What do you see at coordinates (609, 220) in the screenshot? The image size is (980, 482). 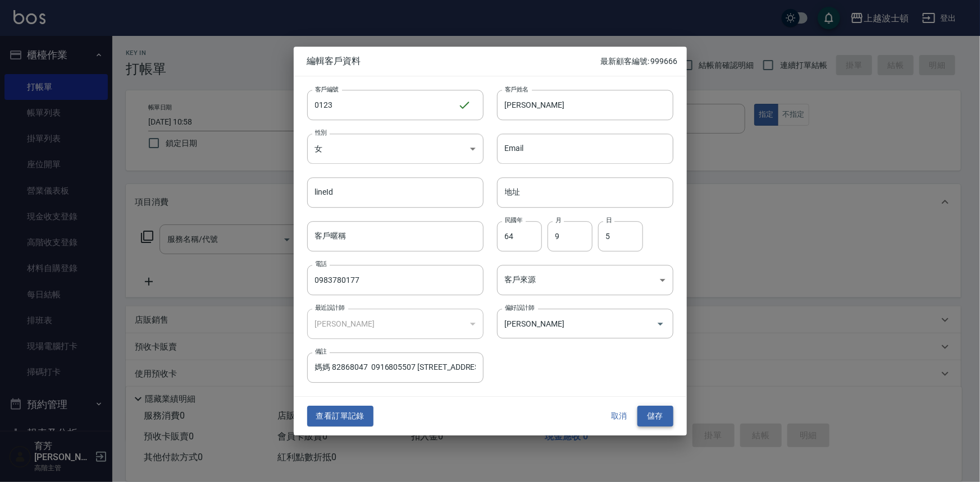 I see `label: 日` at bounding box center [609, 220].